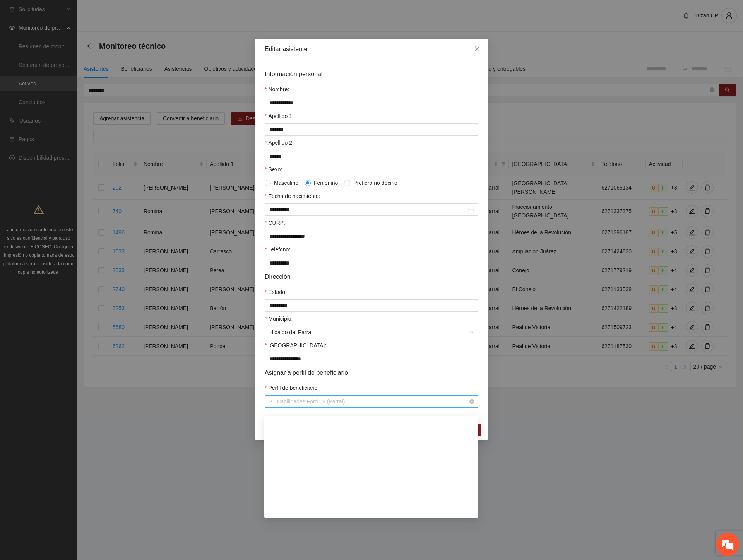 The image size is (743, 560). Describe the element at coordinates (477, 49) in the screenshot. I see `button: Close` at that location.